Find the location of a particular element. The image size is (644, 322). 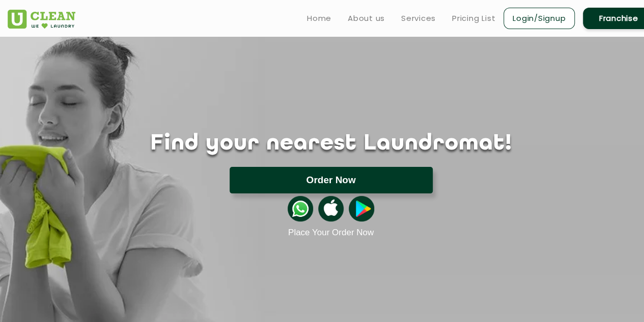

a: Home is located at coordinates (319, 19).